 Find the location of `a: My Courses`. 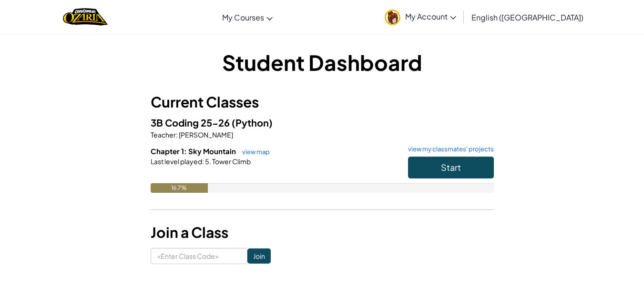

a: My Courses is located at coordinates (247, 17).